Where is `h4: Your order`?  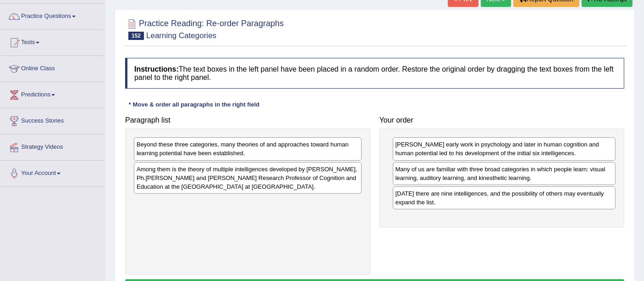
h4: Your order is located at coordinates (502, 120).